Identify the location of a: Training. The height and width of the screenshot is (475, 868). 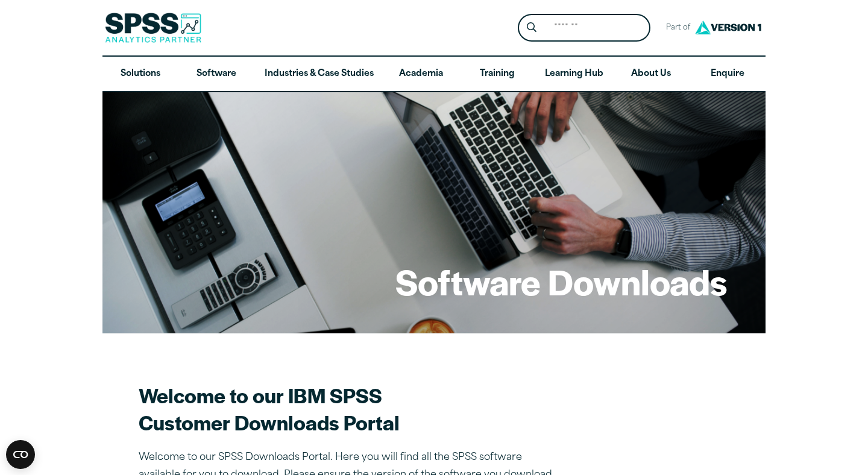
(497, 74).